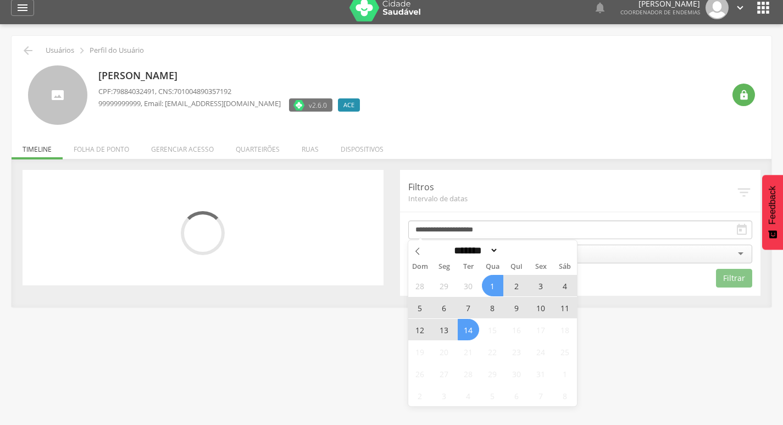  Describe the element at coordinates (420, 285) in the screenshot. I see `span: Setembro 28, 2025` at that location.